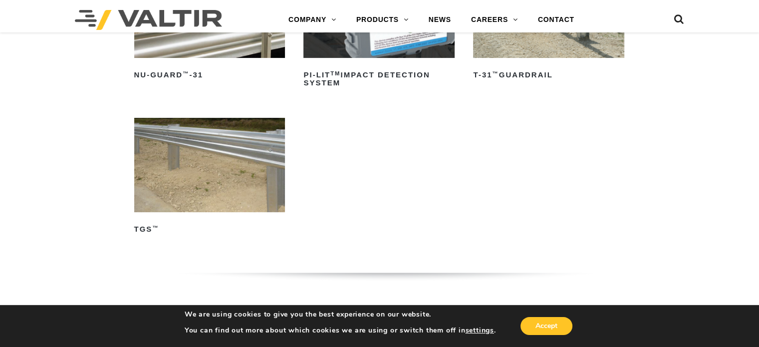 This screenshot has height=347, width=759. What do you see at coordinates (479, 330) in the screenshot?
I see `button: settings` at bounding box center [479, 330].